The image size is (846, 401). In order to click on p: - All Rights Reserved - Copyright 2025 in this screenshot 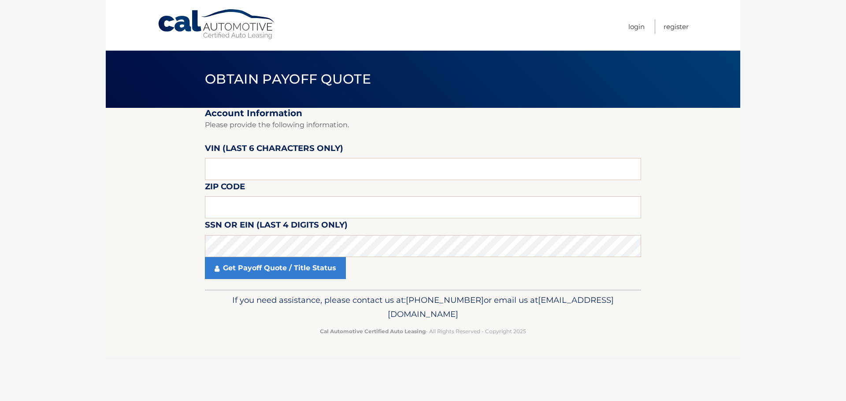, I will do `click(423, 331)`.